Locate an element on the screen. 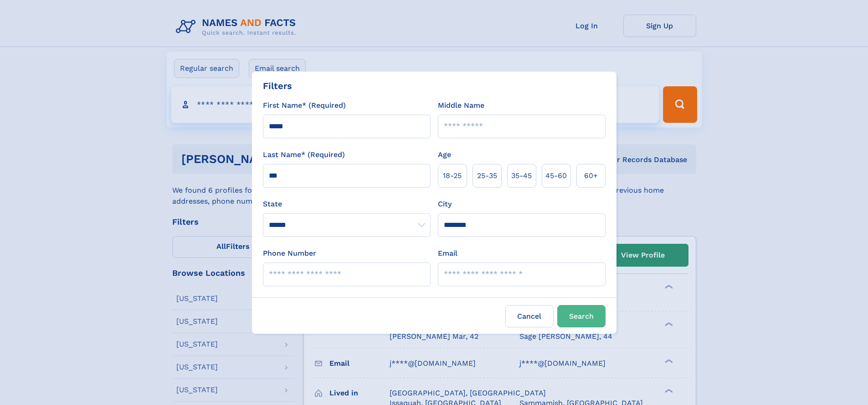 The width and height of the screenshot is (868, 405). div: Filters is located at coordinates (277, 86).